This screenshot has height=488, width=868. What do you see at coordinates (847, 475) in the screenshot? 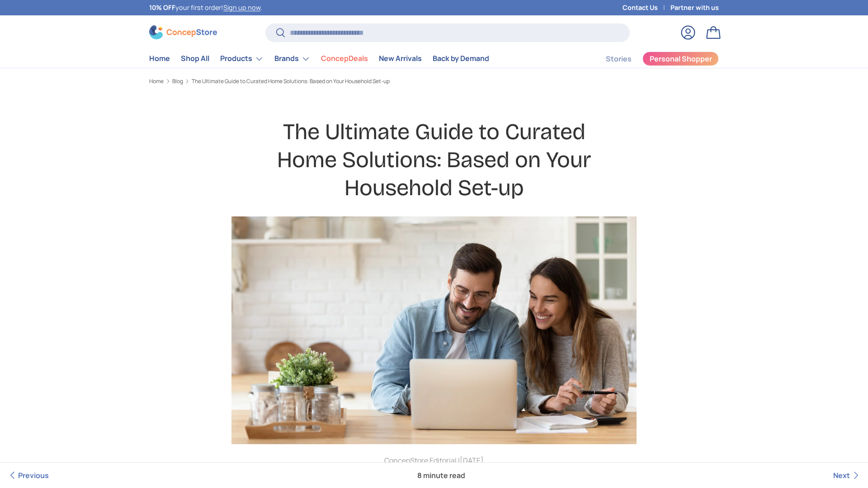
I see `a: Next` at bounding box center [847, 475].